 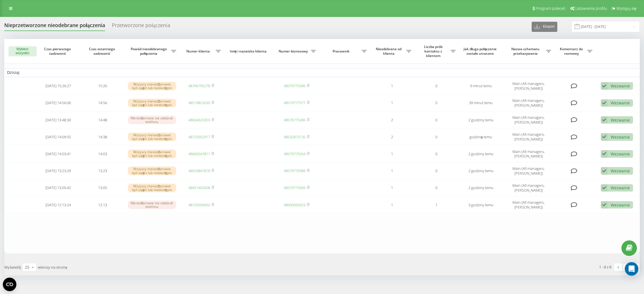 What do you see at coordinates (526, 51) in the screenshot?
I see `span: Nazwa schematu przekazywania` at bounding box center [526, 51].